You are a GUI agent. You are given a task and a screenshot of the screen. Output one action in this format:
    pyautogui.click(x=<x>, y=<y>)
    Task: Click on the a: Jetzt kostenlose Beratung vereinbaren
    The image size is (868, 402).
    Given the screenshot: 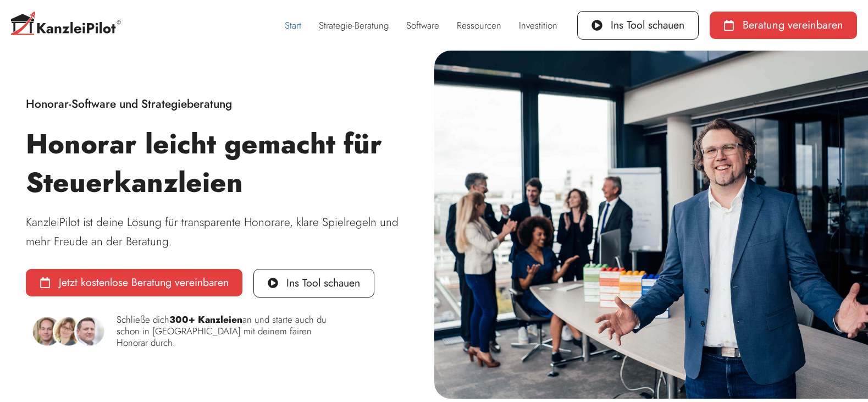 What is the action you would take?
    pyautogui.click(x=134, y=282)
    